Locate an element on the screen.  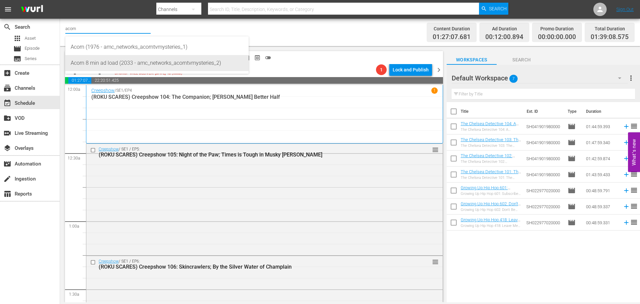
div: Content Duration is located at coordinates (452, 29).